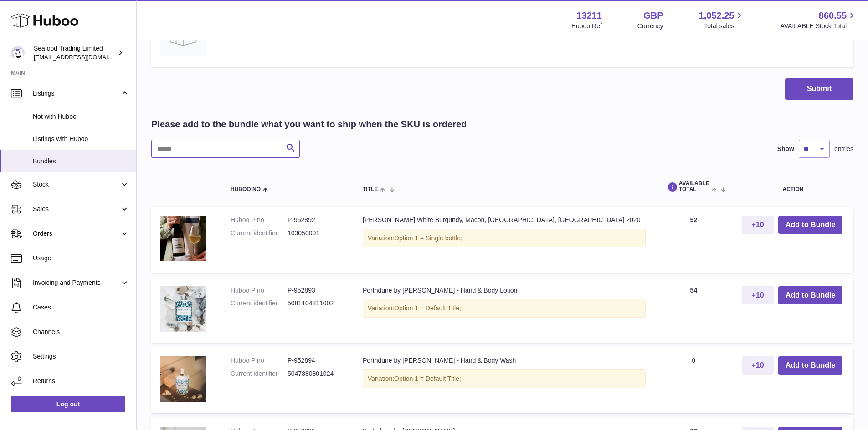 The width and height of the screenshot is (868, 430). What do you see at coordinates (722, 20) in the screenshot?
I see `a: 1,052.25 Total sales` at bounding box center [722, 20].